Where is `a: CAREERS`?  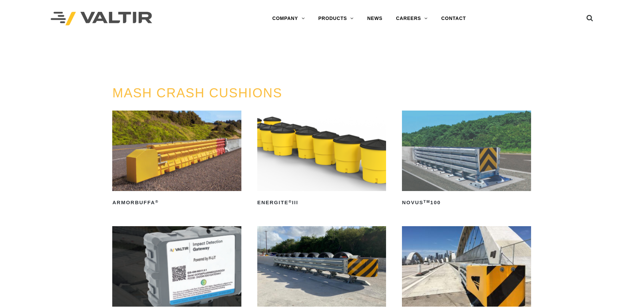 a: CAREERS is located at coordinates (412, 19).